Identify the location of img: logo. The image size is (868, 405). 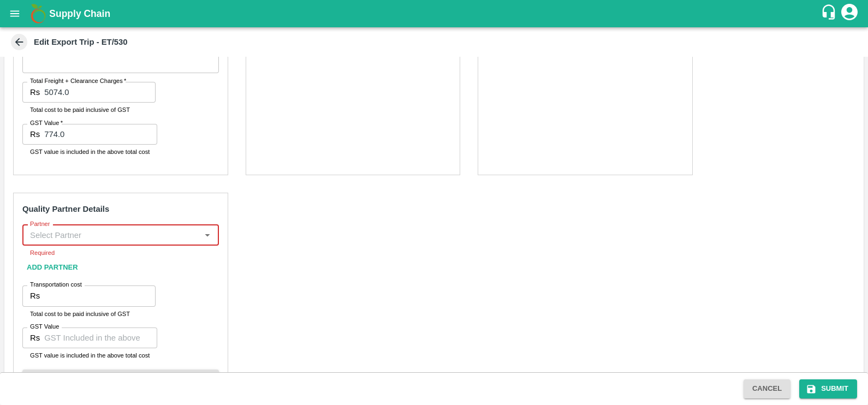
(38, 14).